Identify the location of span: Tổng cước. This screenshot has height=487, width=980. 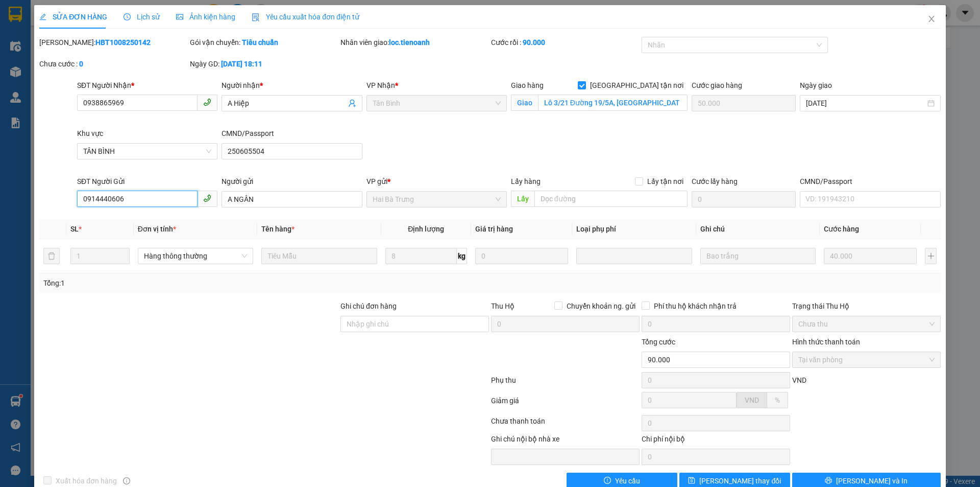
(659, 342).